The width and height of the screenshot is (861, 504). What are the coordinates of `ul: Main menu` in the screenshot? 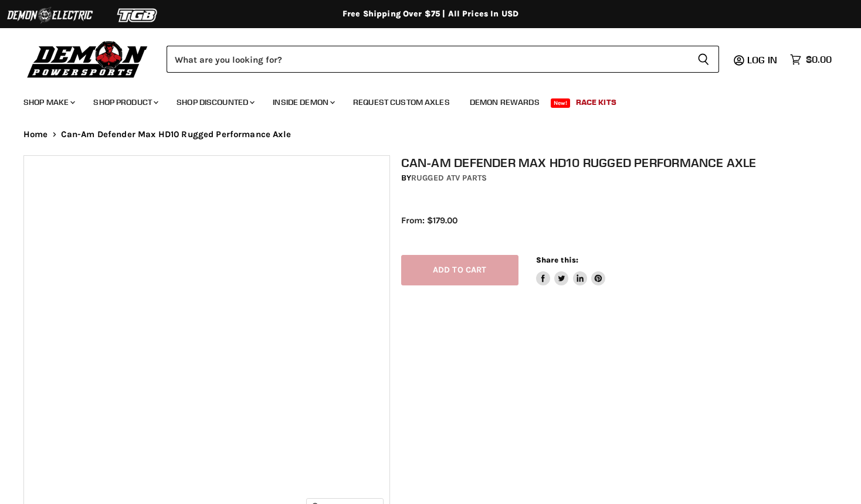 It's located at (422, 99).